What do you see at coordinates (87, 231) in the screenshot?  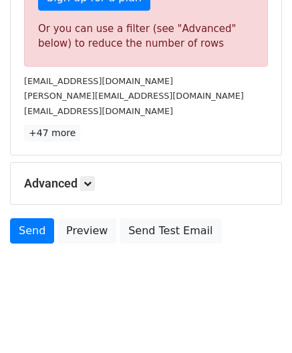 I see `a: Preview` at bounding box center [87, 231].